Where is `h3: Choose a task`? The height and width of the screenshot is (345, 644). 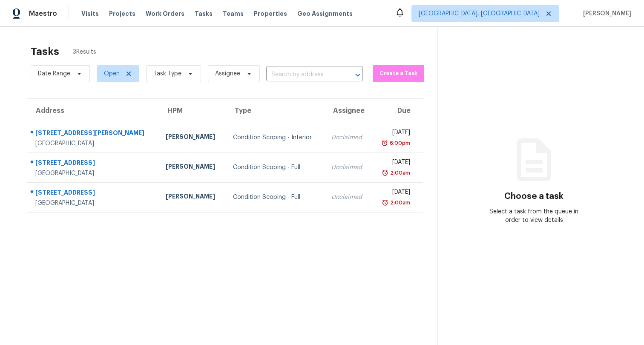
h3: Choose a task is located at coordinates (534, 196).